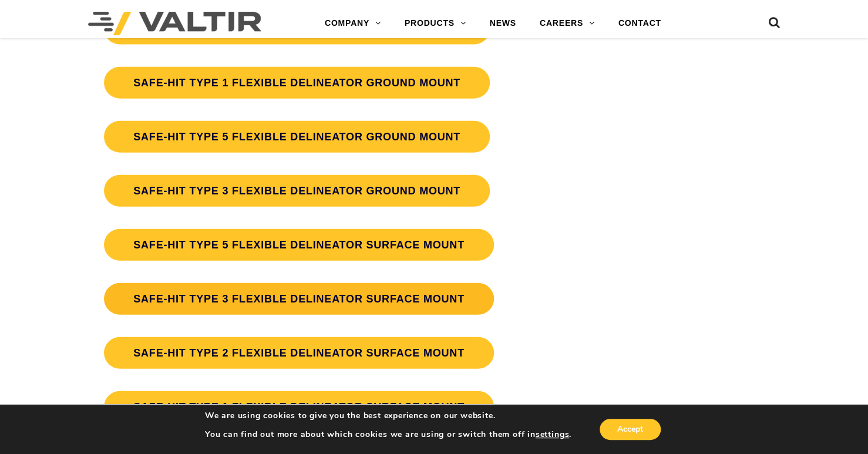  What do you see at coordinates (297, 83) in the screenshot?
I see `a: SAFE-HIT TYPE 1 FLEXIBLE DELINEATOR GROUND MOUNT` at bounding box center [297, 83].